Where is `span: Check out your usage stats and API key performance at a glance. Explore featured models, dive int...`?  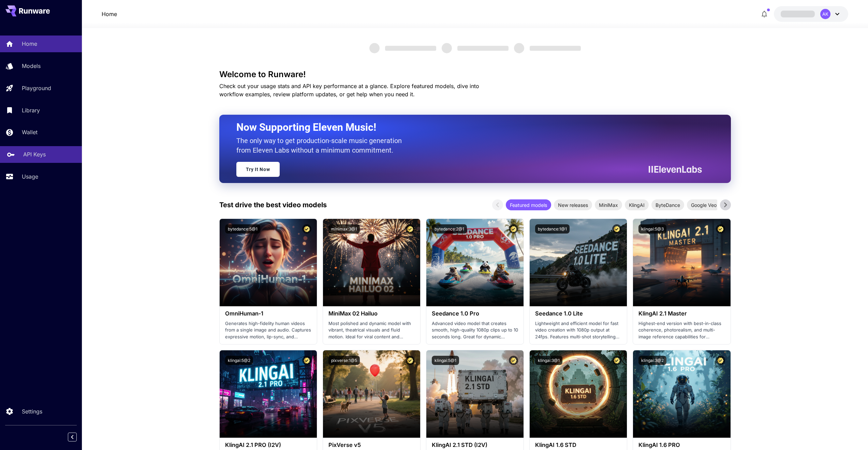 span: Check out your usage stats and API key performance at a glance. Explore featured models, dive int... is located at coordinates (349, 90).